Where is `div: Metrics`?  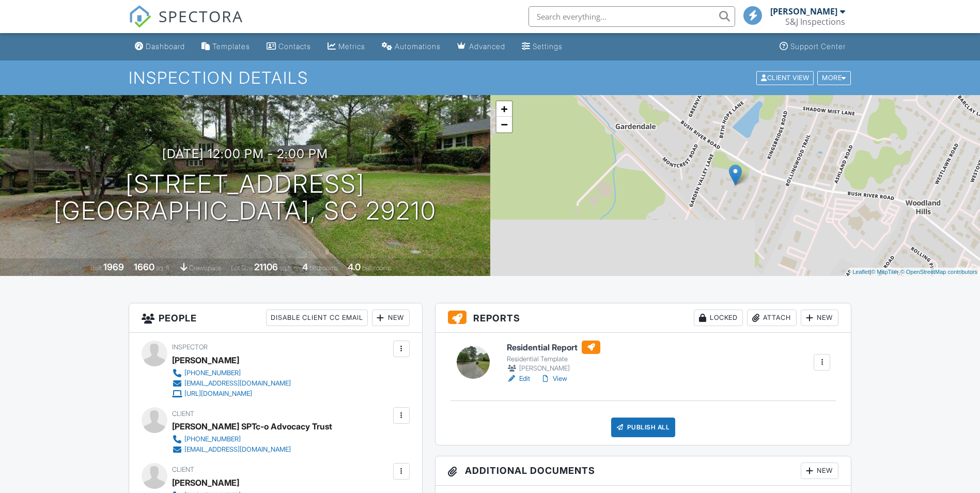
div: Metrics is located at coordinates (352, 46).